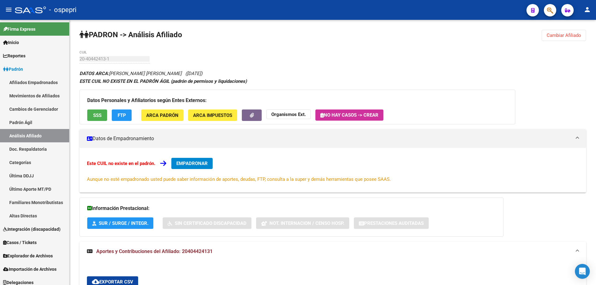  I want to click on mat-icon: person, so click(588, 10).